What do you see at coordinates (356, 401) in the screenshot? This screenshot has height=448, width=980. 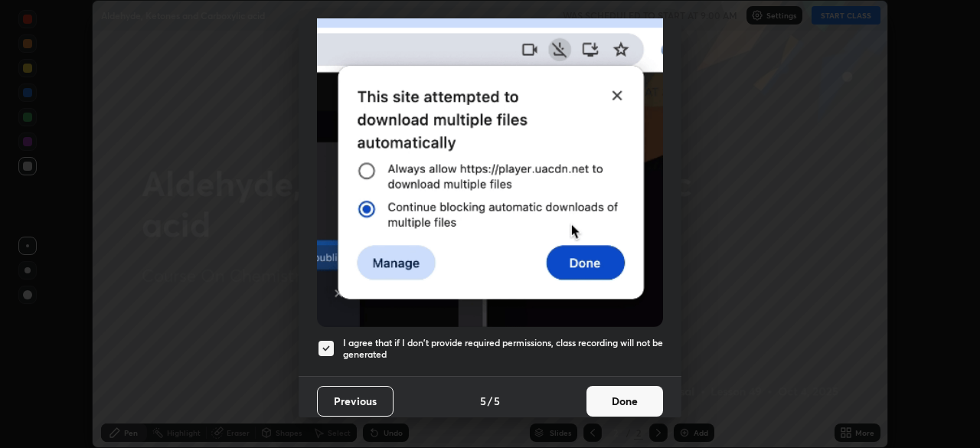 I see `button: Previous` at bounding box center [356, 401].